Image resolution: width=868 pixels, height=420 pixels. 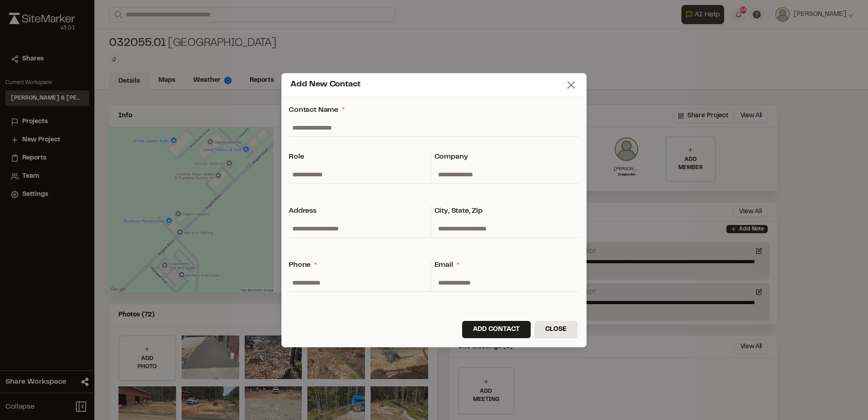 I want to click on div: Email, so click(x=505, y=265).